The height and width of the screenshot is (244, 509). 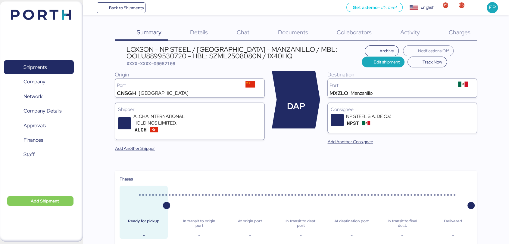 I want to click on button: Add Another Shipper, so click(x=135, y=149).